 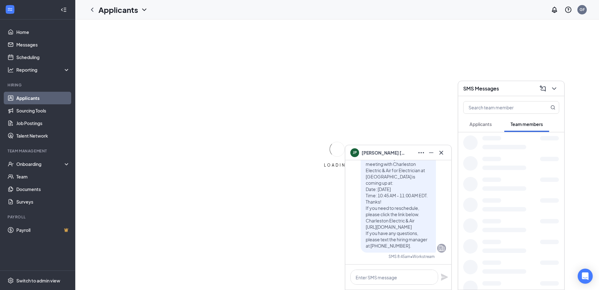 I want to click on span: Applicants, so click(x=481, y=124).